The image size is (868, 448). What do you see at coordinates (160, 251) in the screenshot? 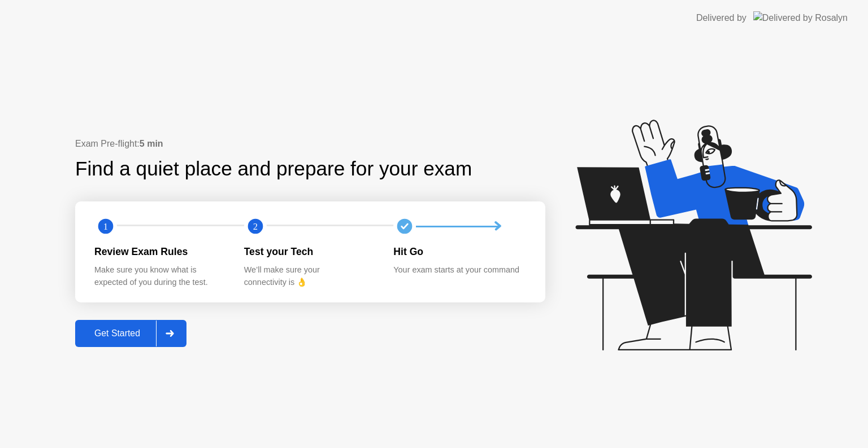
I see `div: Review Exam Rules` at bounding box center [160, 251].